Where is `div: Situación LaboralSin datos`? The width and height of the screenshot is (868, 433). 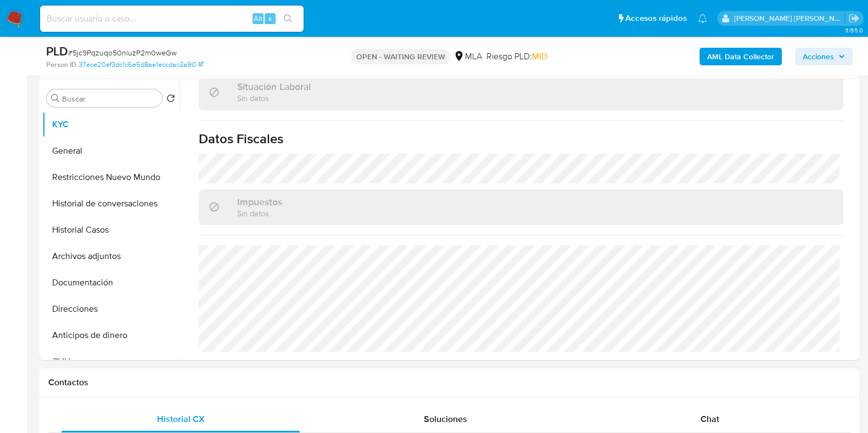
div: Situación LaboralSin datos is located at coordinates (521, 92).